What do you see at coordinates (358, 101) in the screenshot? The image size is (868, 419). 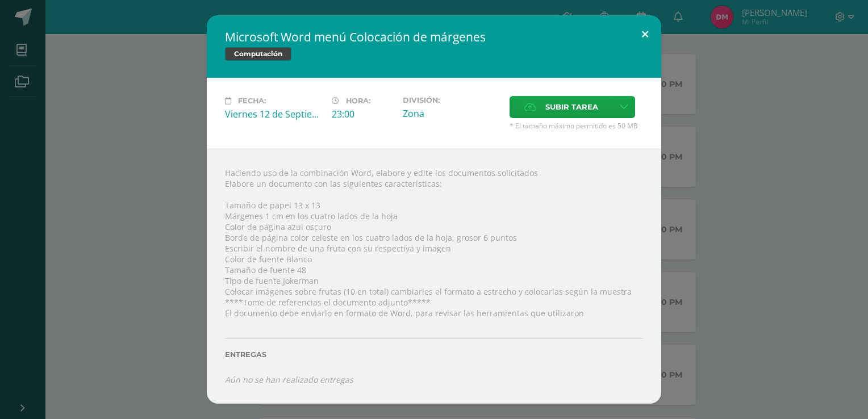 I see `span: Hora:` at bounding box center [358, 101].